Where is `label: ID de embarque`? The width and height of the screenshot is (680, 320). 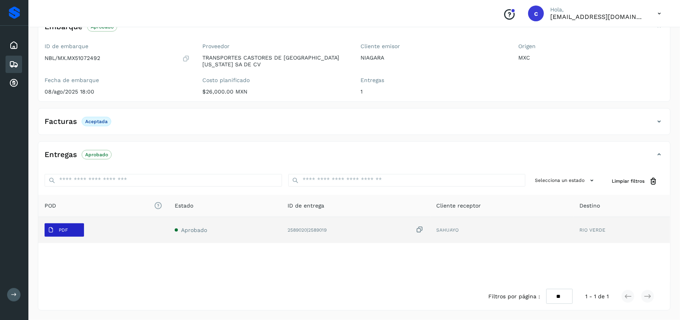 label: ID de embarque is located at coordinates (117, 46).